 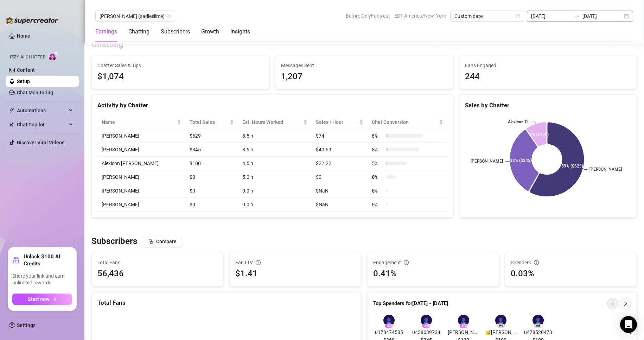 What do you see at coordinates (433, 263) in the screenshot?
I see `div: Engagement` at bounding box center [433, 263].